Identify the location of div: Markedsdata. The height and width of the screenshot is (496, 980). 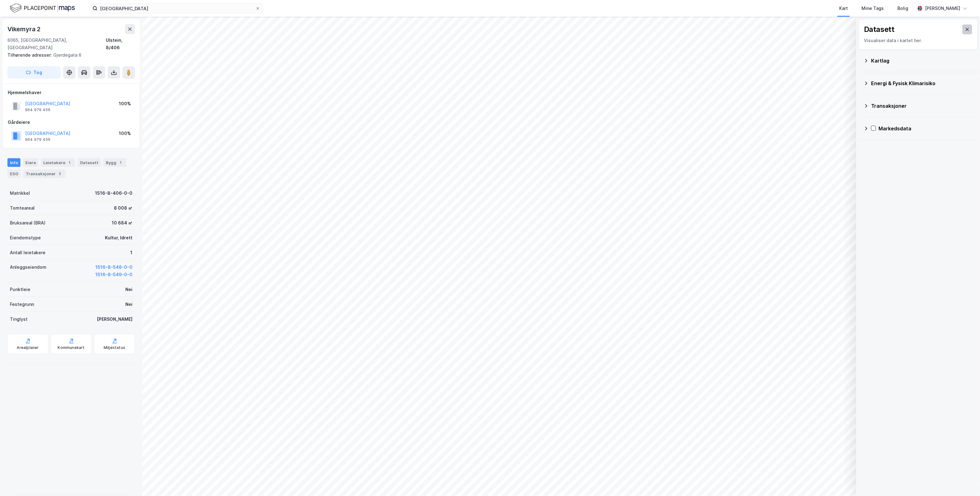
(926, 129).